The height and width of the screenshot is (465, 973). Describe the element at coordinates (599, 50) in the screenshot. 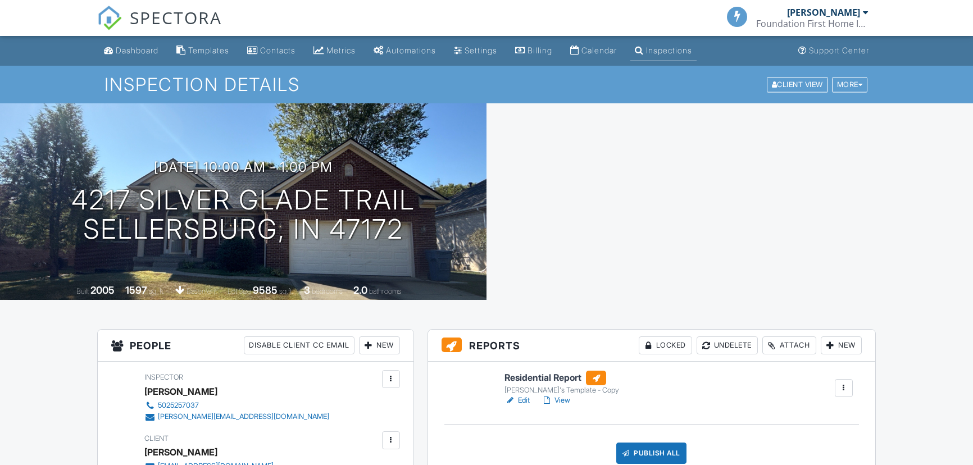

I see `div: Calendar` at that location.